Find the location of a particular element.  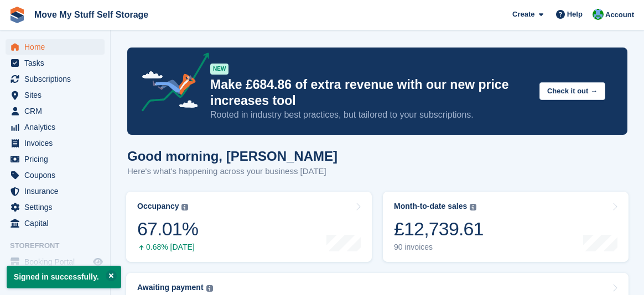

span: Home is located at coordinates (58, 47).